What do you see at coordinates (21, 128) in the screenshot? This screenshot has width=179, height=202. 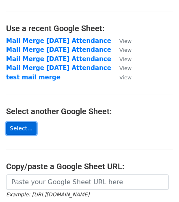 I see `a: Select...` at bounding box center [21, 128].